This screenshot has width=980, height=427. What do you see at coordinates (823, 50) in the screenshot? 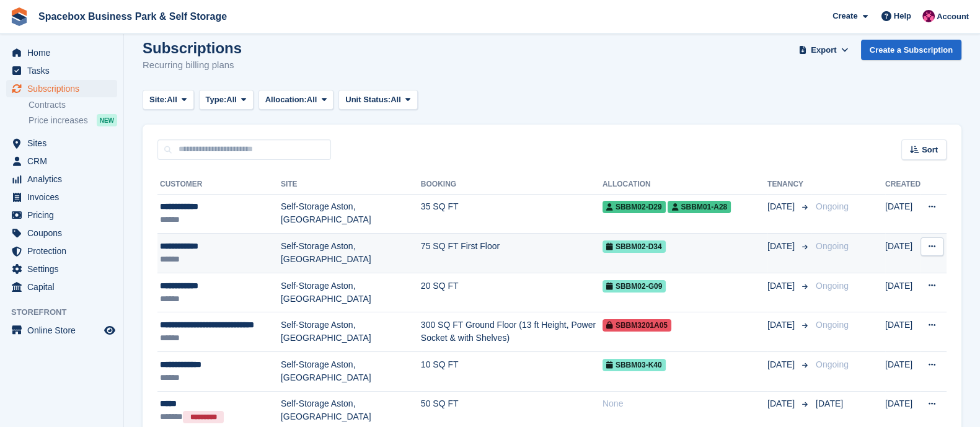
I see `span: Export` at bounding box center [823, 50].